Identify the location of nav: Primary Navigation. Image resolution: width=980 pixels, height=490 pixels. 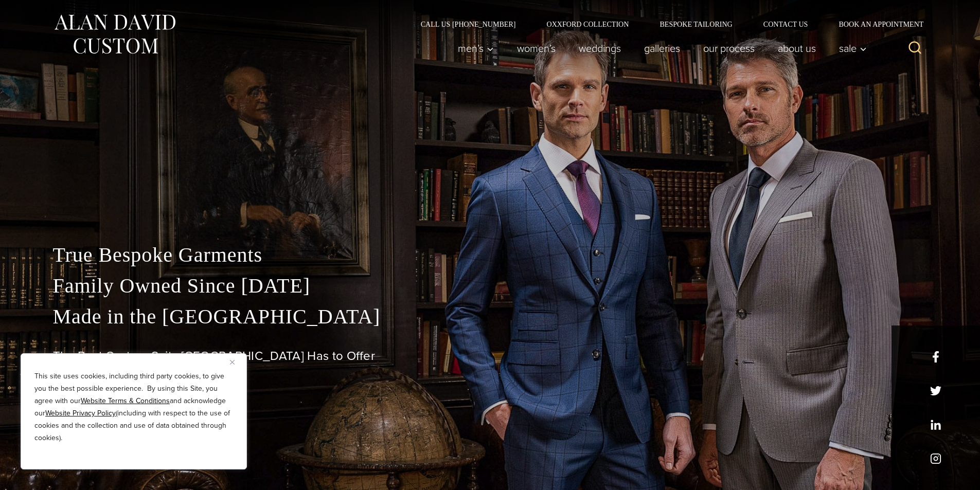
(659, 48).